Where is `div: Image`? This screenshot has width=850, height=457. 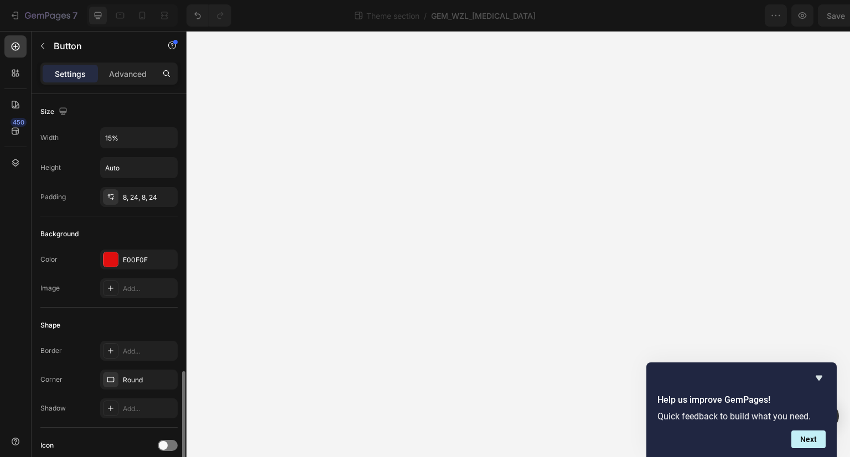 div: Image is located at coordinates (50, 288).